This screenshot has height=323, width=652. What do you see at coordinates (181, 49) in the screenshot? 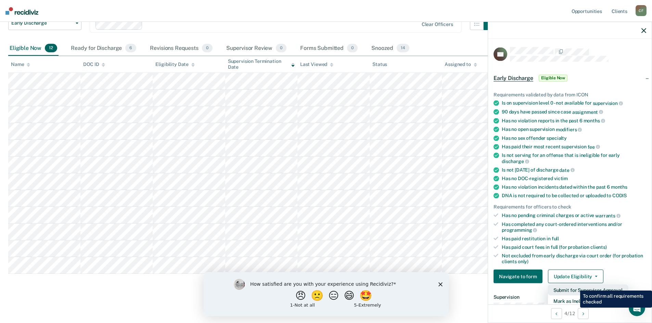
I see `div: Revisions Requests` at bounding box center [181, 49].